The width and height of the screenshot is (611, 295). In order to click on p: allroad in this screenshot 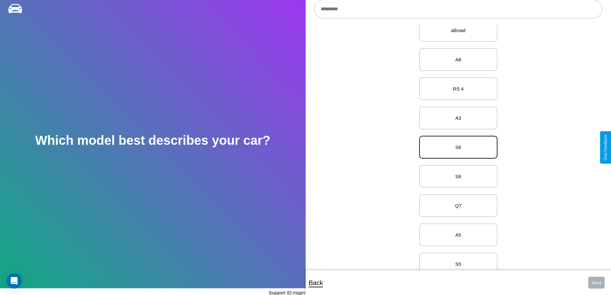, I will do `click(459, 30)`.